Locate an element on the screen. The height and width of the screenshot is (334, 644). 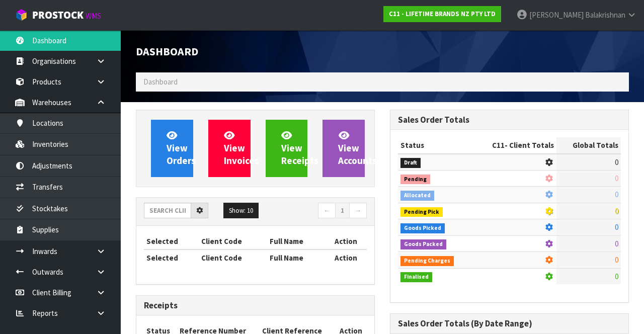
th: Status is located at coordinates (435, 146).